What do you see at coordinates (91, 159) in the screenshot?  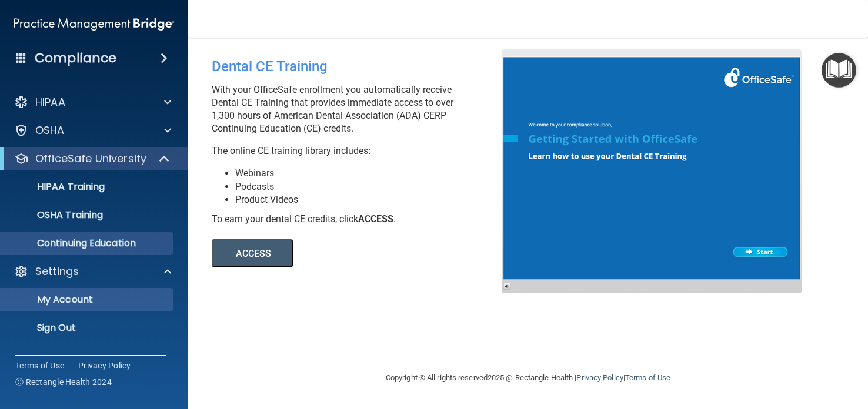 I see `p: OfficeSafe University` at bounding box center [91, 159].